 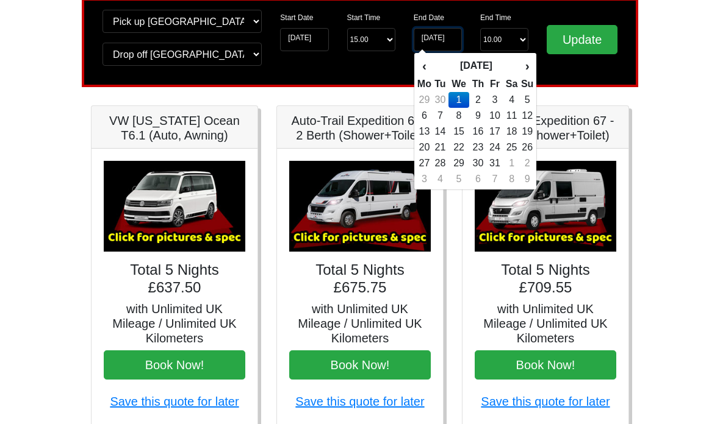 What do you see at coordinates (495, 84) in the screenshot?
I see `th: Fr` at bounding box center [495, 84].